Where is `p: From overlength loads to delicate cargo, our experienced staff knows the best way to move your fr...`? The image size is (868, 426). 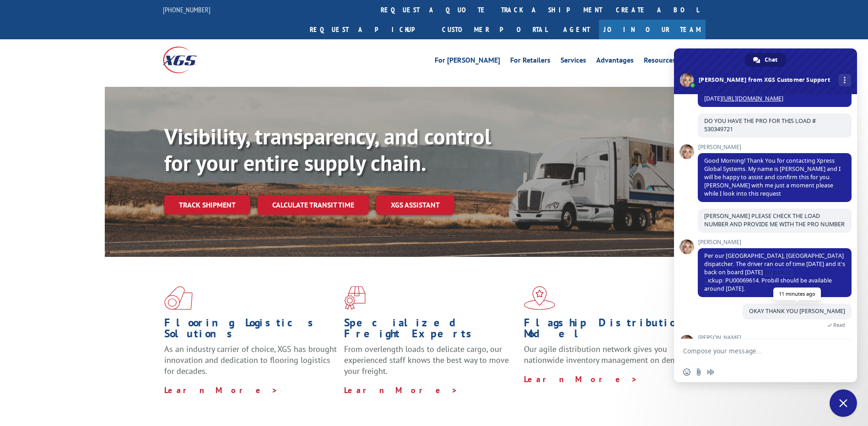
p: From overlength loads to delicate cargo, our experienced staff knows the best way to move your fr... is located at coordinates (431, 364).